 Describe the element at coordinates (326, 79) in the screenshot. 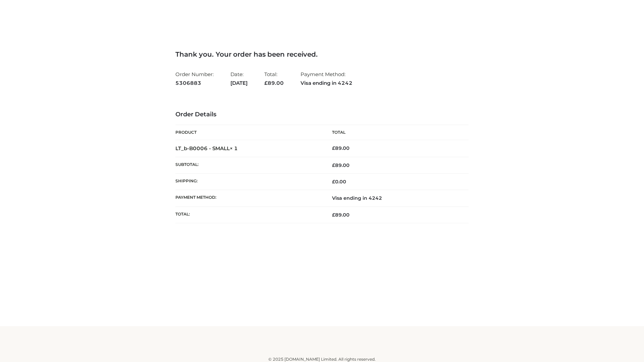

I see `li: Payment Method:` at that location.